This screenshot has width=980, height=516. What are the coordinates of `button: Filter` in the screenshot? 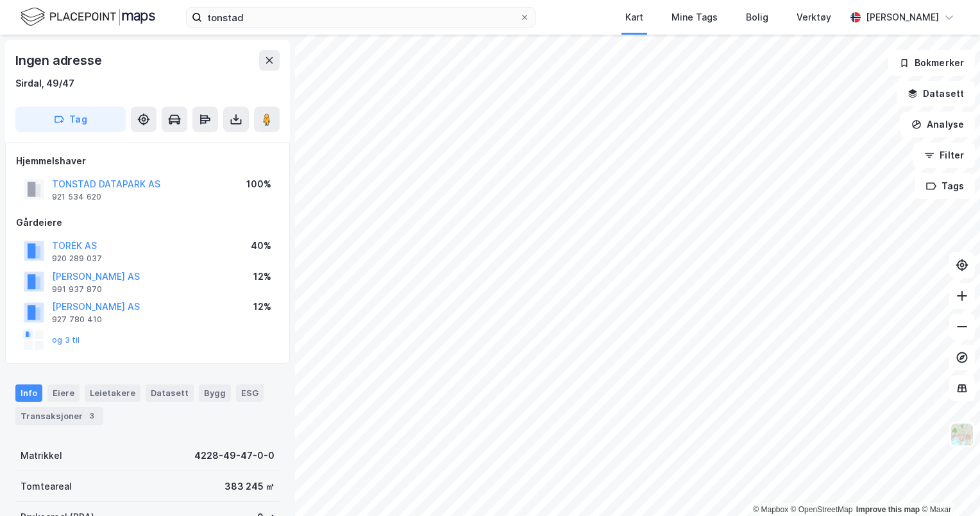 It's located at (944, 156).